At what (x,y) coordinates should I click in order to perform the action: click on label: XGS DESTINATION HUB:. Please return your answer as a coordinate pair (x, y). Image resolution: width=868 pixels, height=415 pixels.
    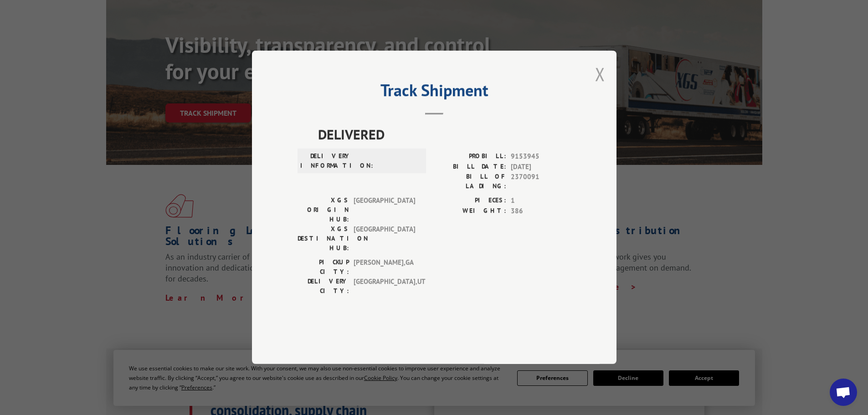
    Looking at the image, I should click on (323, 239).